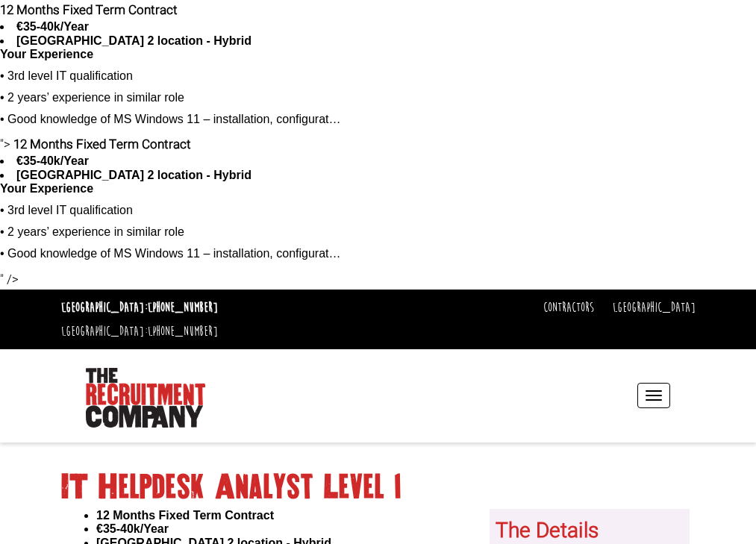  I want to click on a: Contractors, so click(569, 307).